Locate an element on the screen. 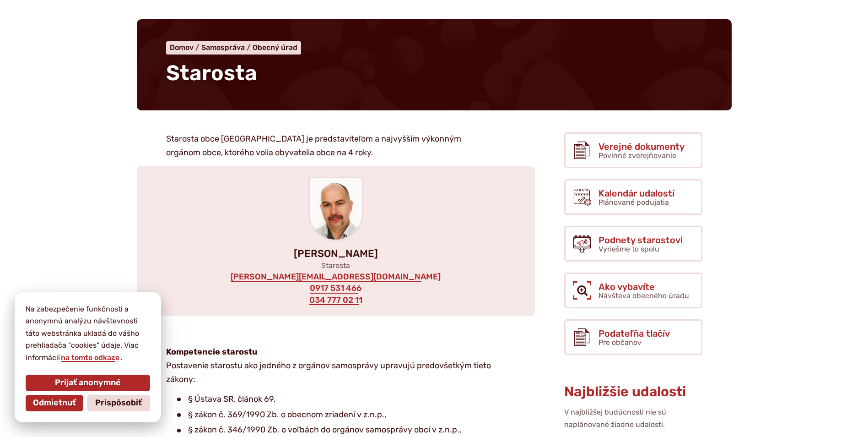 This screenshot has height=437, width=868. span: Starosta is located at coordinates (211, 73).